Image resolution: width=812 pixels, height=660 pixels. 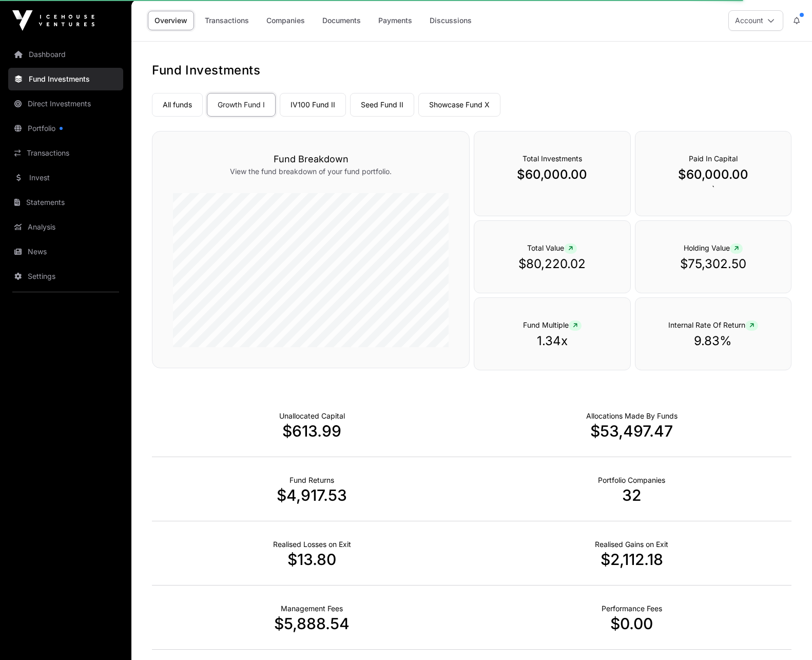 I want to click on p: View the fund breakdown of your fund portfolio., so click(x=311, y=171).